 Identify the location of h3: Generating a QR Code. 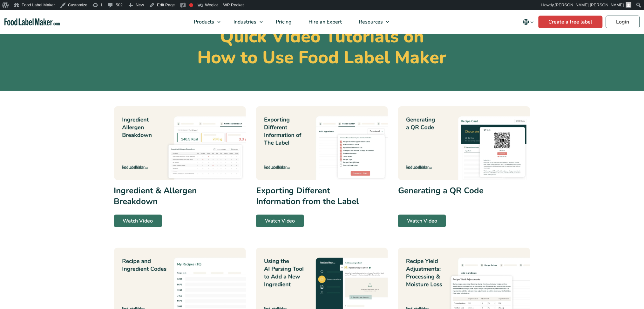
(454, 191).